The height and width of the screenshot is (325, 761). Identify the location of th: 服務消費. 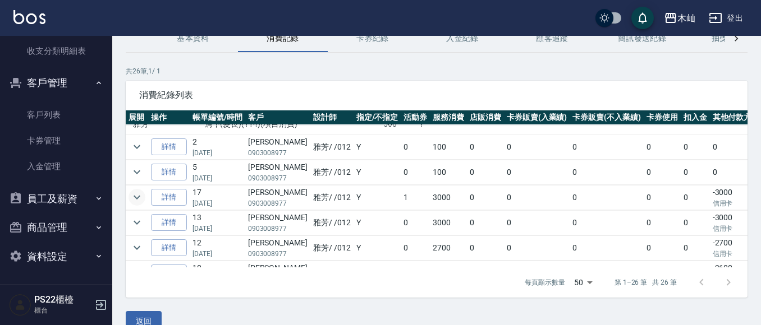
(448, 118).